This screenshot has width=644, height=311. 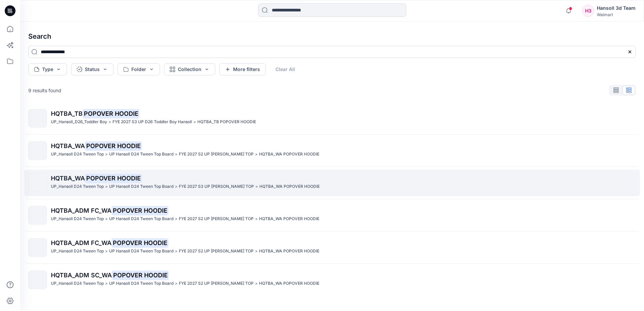 What do you see at coordinates (332, 37) in the screenshot?
I see `h4: Search` at bounding box center [332, 37].